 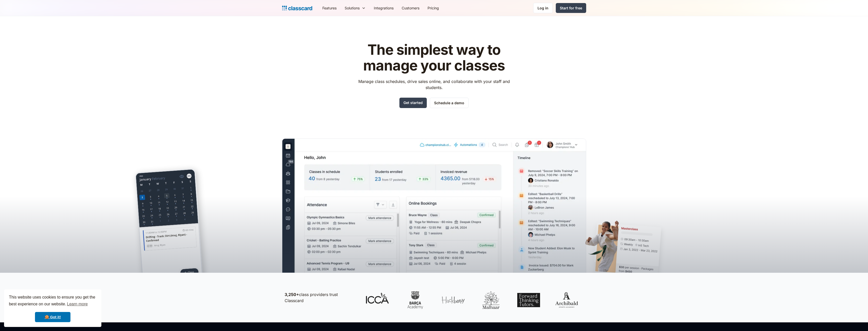 What do you see at coordinates (292, 294) in the screenshot?
I see `strong: 3,250+` at bounding box center [292, 294].